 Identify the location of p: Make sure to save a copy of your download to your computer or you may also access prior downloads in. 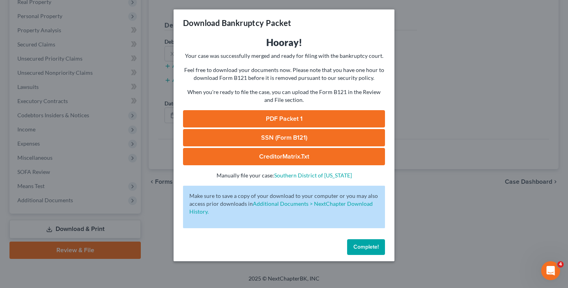
(284, 204).